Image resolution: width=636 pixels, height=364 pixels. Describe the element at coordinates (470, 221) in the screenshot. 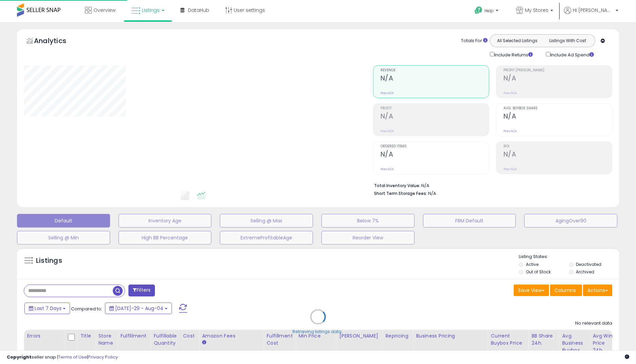

I see `button: FBM Default` at that location.